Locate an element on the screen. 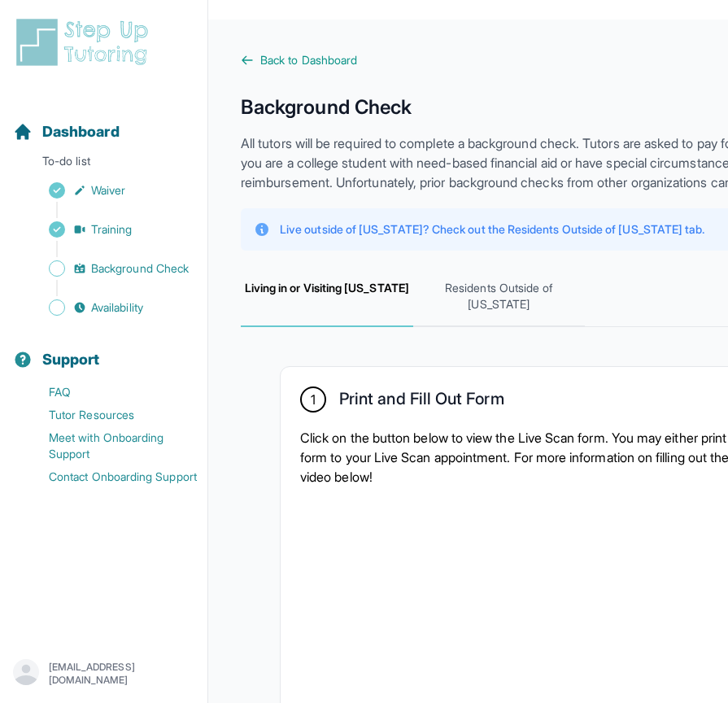 This screenshot has width=728, height=703. a: Meet with Onboarding Support is located at coordinates (109, 445).